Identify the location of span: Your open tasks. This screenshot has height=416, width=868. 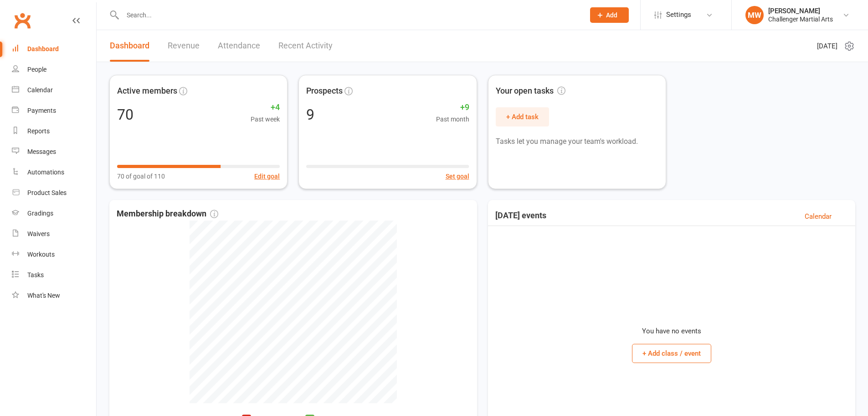
(531, 91).